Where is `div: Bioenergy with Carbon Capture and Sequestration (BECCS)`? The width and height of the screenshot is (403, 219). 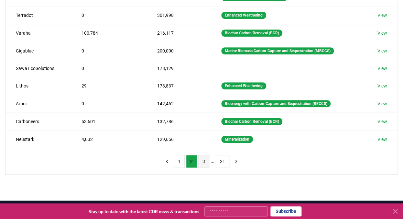 div: Bioenergy with Carbon Capture and Sequestration (BECCS) is located at coordinates (276, 103).